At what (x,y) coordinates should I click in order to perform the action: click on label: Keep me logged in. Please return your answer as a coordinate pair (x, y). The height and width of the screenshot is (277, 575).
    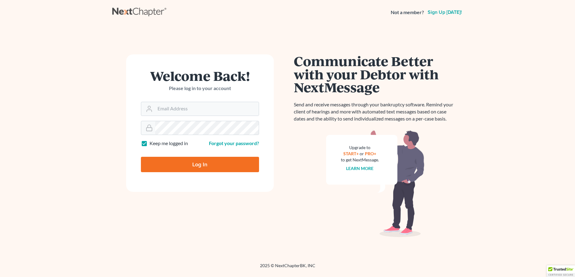
    Looking at the image, I should click on (168, 143).